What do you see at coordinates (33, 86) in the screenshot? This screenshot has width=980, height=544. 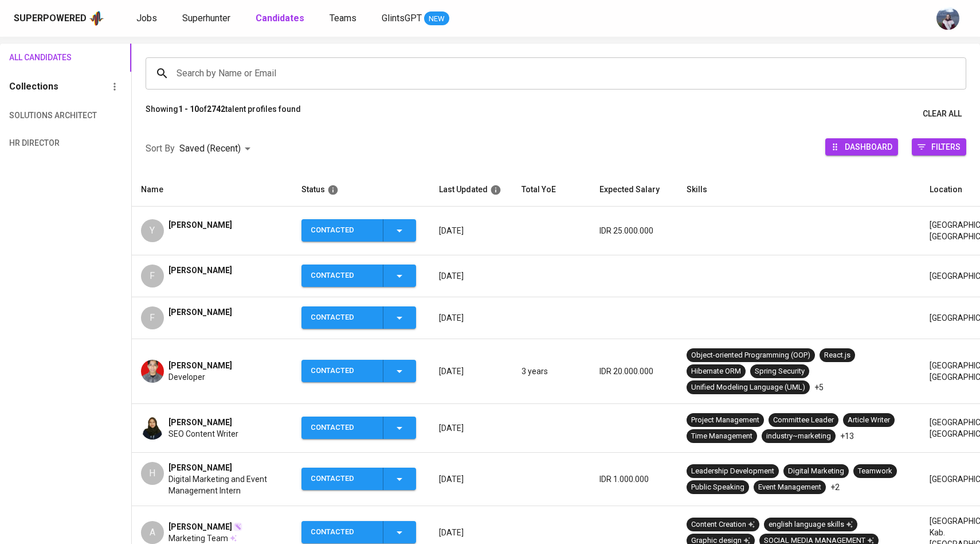 I see `h6: Collections` at bounding box center [33, 86].